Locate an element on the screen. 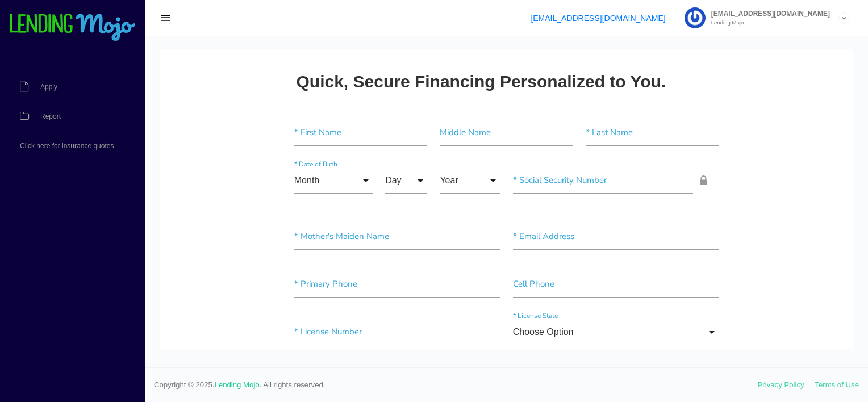 This screenshot has height=402, width=868. span: Report is located at coordinates (50, 116).